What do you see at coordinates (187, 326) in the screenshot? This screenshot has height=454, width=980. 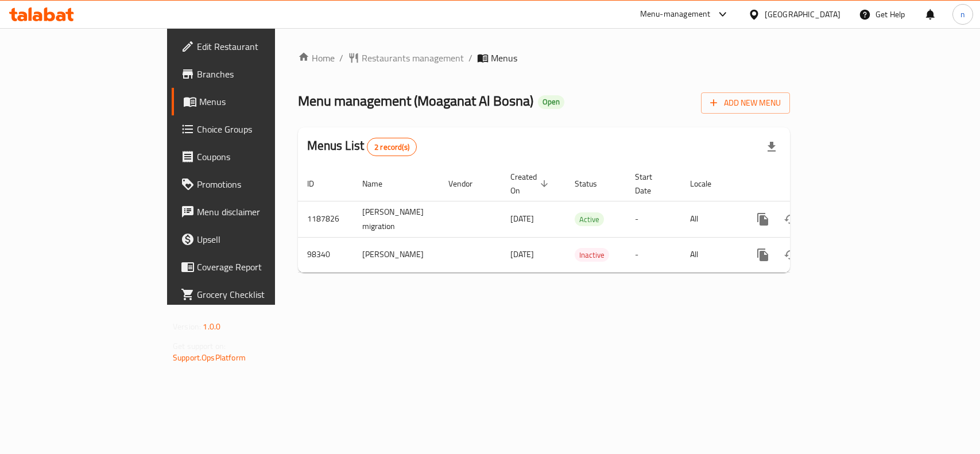 I see `span: Version:` at bounding box center [187, 326].